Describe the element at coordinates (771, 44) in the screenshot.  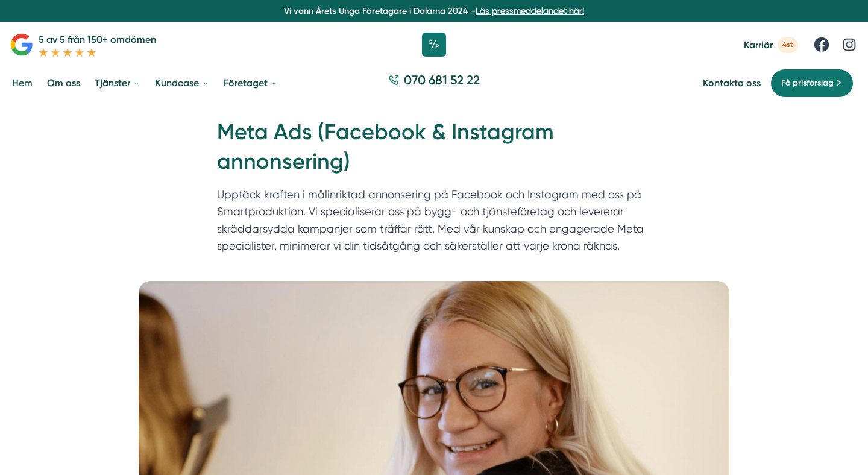
I see `a: Karriär 4st` at that location.